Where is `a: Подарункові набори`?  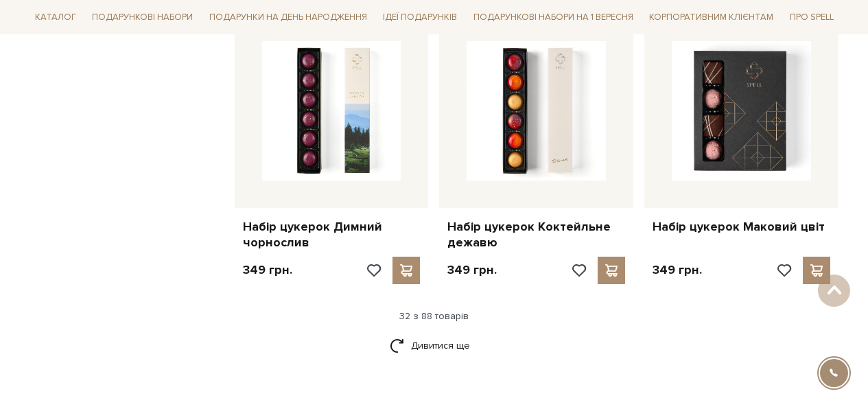
a: Подарункові набори is located at coordinates (142, 17).